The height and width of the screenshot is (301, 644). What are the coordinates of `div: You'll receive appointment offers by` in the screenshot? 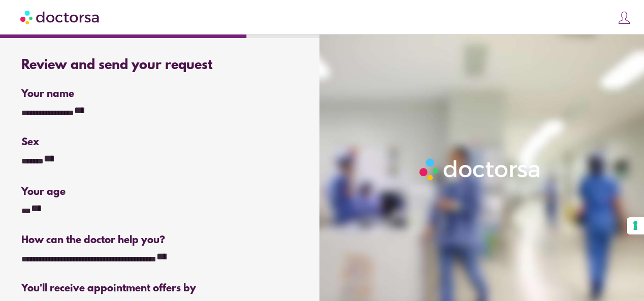 It's located at (160, 288).